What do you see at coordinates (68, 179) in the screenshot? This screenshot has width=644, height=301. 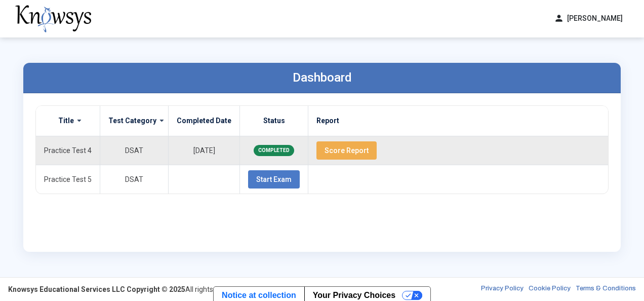 I see `td: Practice Test 5` at bounding box center [68, 179].